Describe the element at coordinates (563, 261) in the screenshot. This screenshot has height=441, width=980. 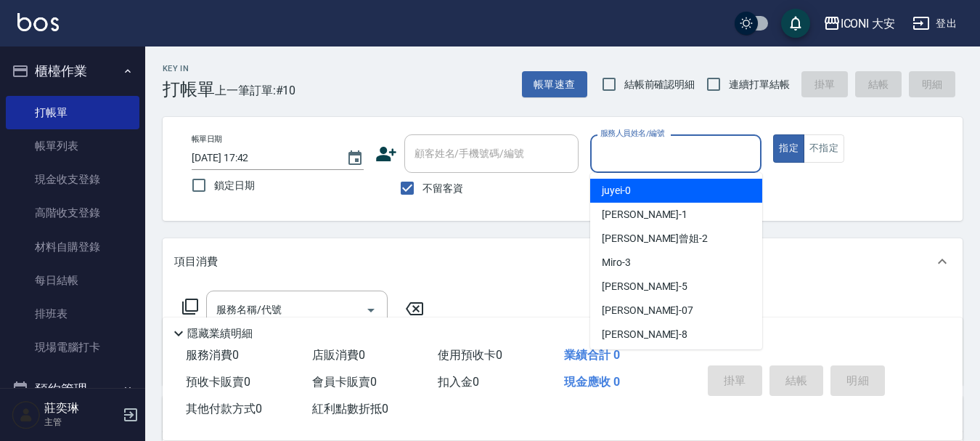
I see `div: 項目消費` at that location.